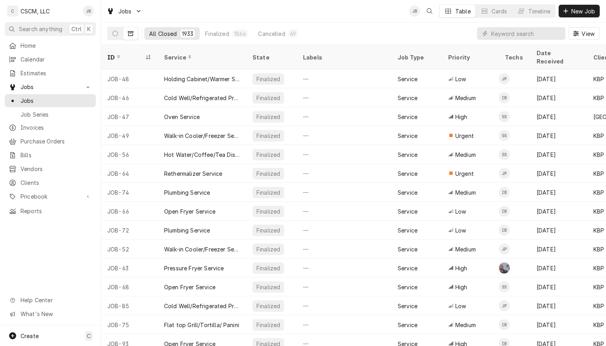  Describe the element at coordinates (417, 57) in the screenshot. I see `div: Job Type` at that location.